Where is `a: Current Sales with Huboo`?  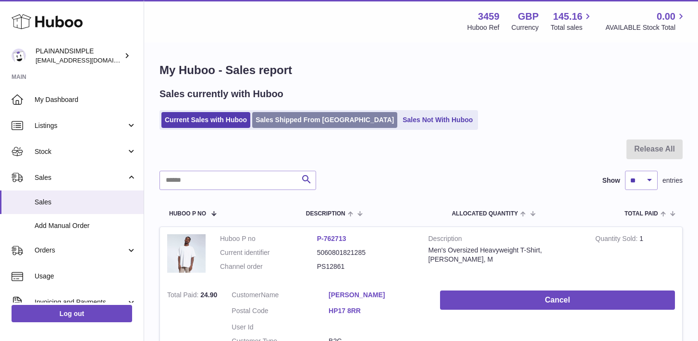 a: Current Sales with Huboo is located at coordinates (206, 120).